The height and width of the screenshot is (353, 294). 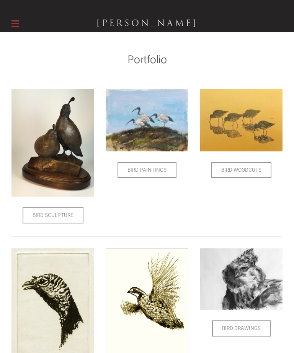 What do you see at coordinates (53, 143) in the screenshot?
I see `img: Quail sculpture bronze quail sculpture` at bounding box center [53, 143].